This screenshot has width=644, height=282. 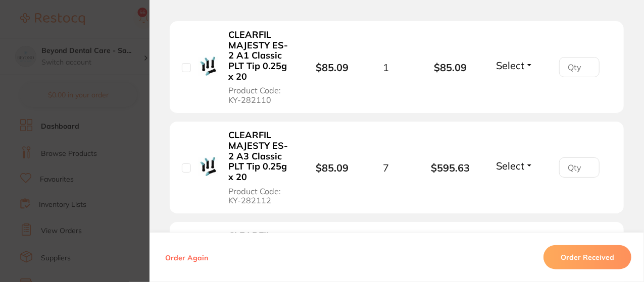 I want to click on b: CLEARFIL MAJESTY ES-2 A3 Classic PLT Tip 0.25g x 20, so click(x=260, y=156).